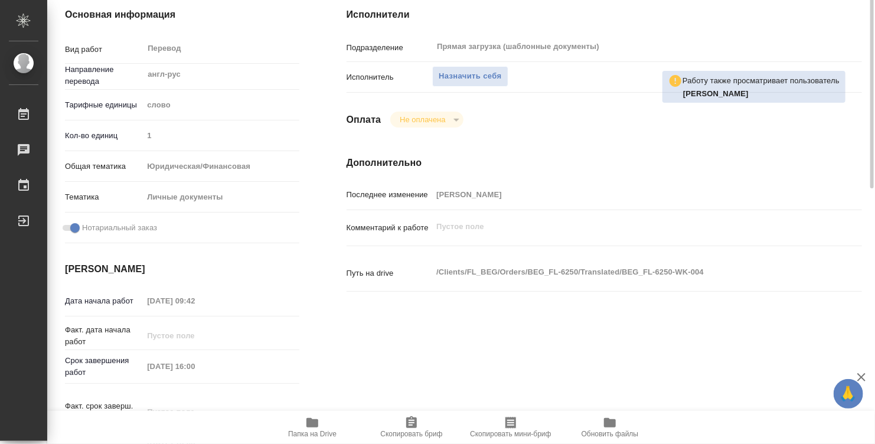 The width and height of the screenshot is (875, 444). What do you see at coordinates (390, 77) in the screenshot?
I see `p: Исполнитель` at bounding box center [390, 77].